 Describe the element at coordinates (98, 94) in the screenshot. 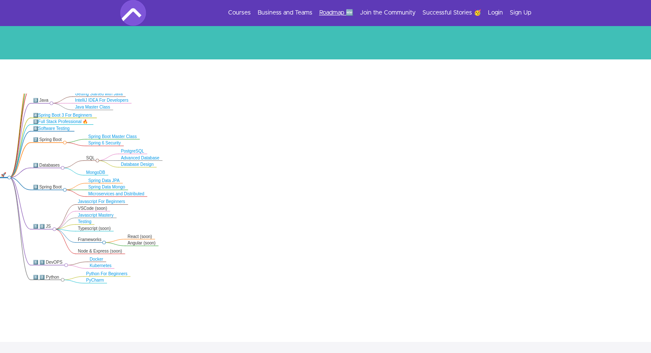

I see `a: Getting Started with Java` at that location.